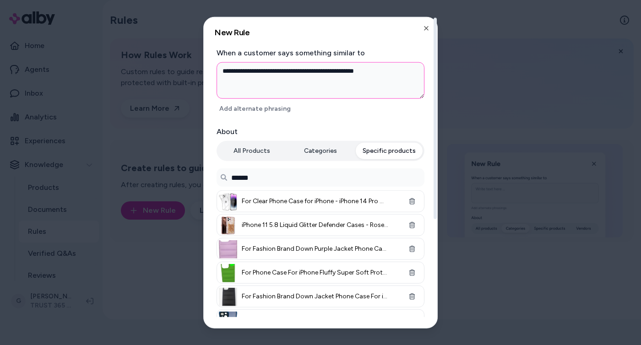  What do you see at coordinates (315, 202) in the screenshot?
I see `span: For Clear Phone Case for iPhone - iPhone 14 Pro Max / Clear` at bounding box center [315, 202].